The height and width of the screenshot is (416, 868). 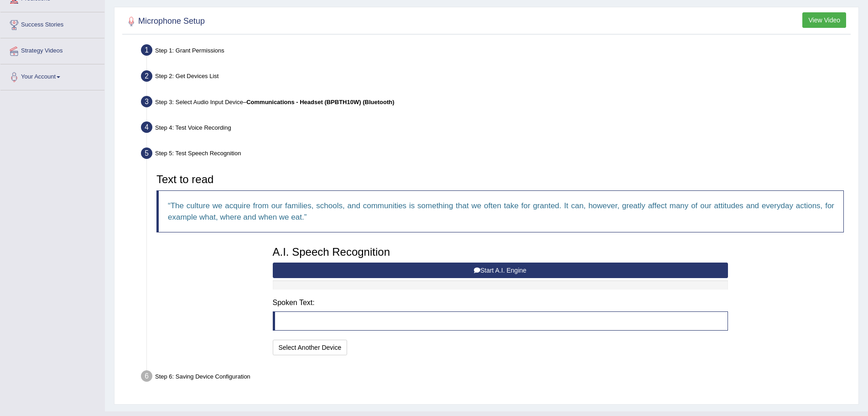 What do you see at coordinates (500, 303) in the screenshot?
I see `h4: Spoken Text:` at bounding box center [500, 303].